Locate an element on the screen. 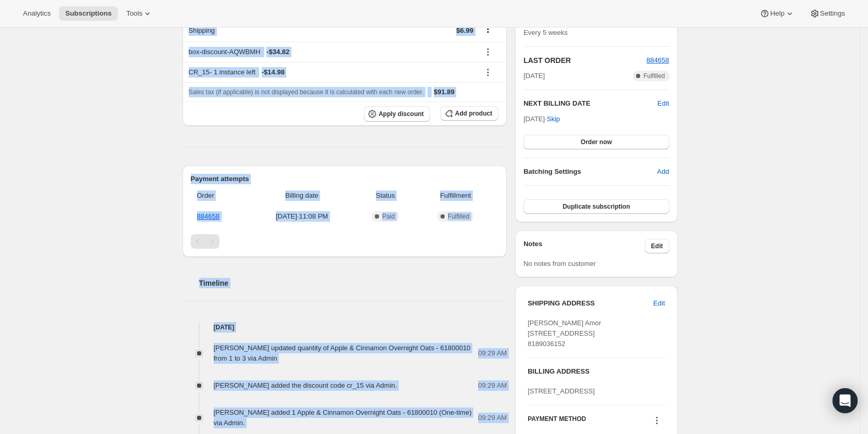 The width and height of the screenshot is (868, 434). div: box-discount-AQWBMH is located at coordinates (331, 52).